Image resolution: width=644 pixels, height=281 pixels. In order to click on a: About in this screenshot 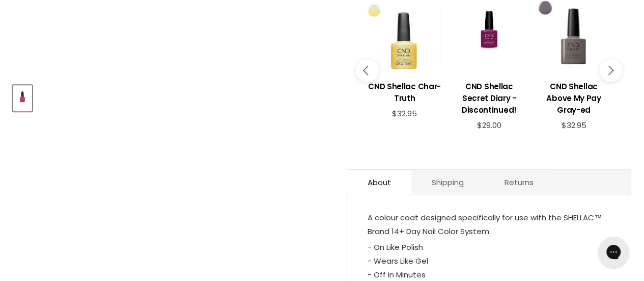, I will do `click(380, 182)`.